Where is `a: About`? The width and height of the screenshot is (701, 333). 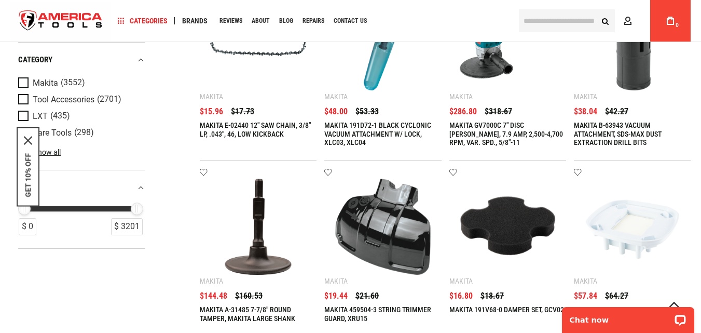
a: About is located at coordinates (261, 21).